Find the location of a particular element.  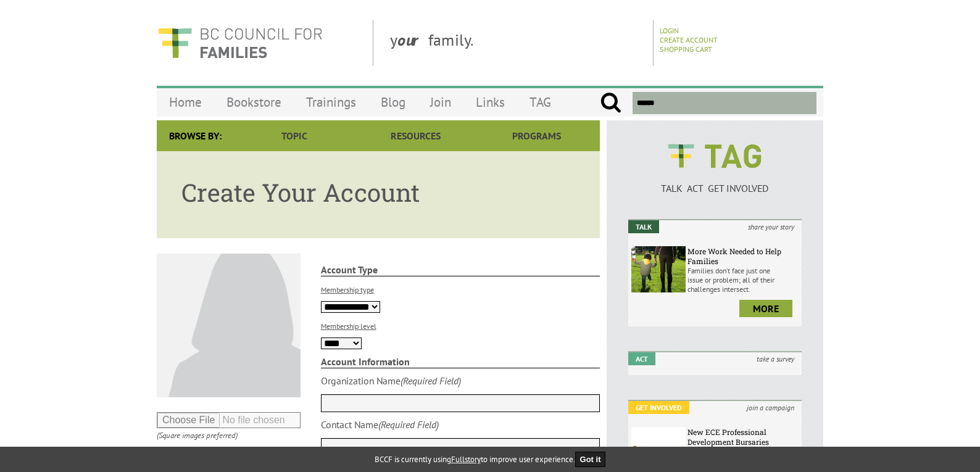

img: BCCF's TAG Logo is located at coordinates (714, 156).